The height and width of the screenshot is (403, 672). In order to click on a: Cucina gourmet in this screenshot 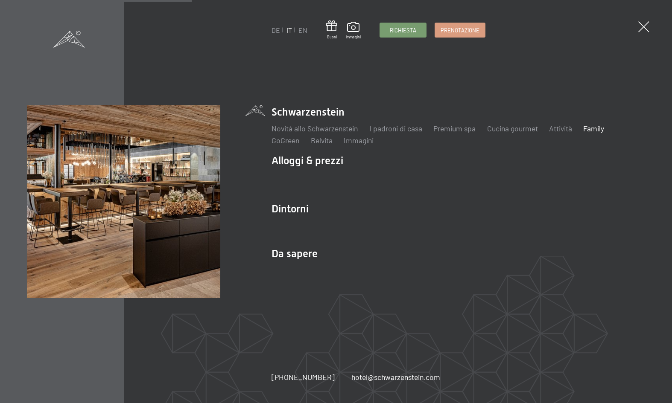, I will do `click(512, 128)`.